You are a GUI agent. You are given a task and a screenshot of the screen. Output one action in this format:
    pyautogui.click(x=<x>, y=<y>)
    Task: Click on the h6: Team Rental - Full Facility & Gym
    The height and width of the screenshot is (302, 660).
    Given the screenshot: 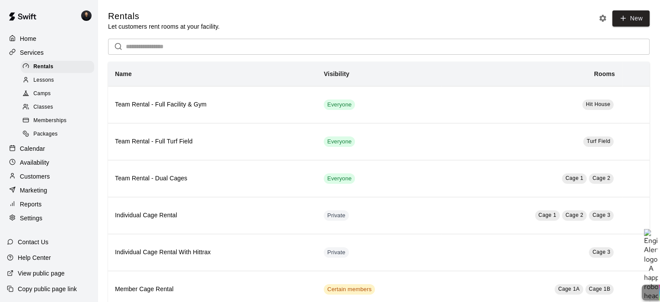 What is the action you would take?
    pyautogui.click(x=212, y=105)
    